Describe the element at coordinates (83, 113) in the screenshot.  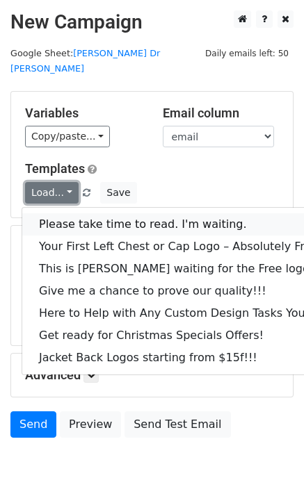
I see `h5: Variables` at that location.